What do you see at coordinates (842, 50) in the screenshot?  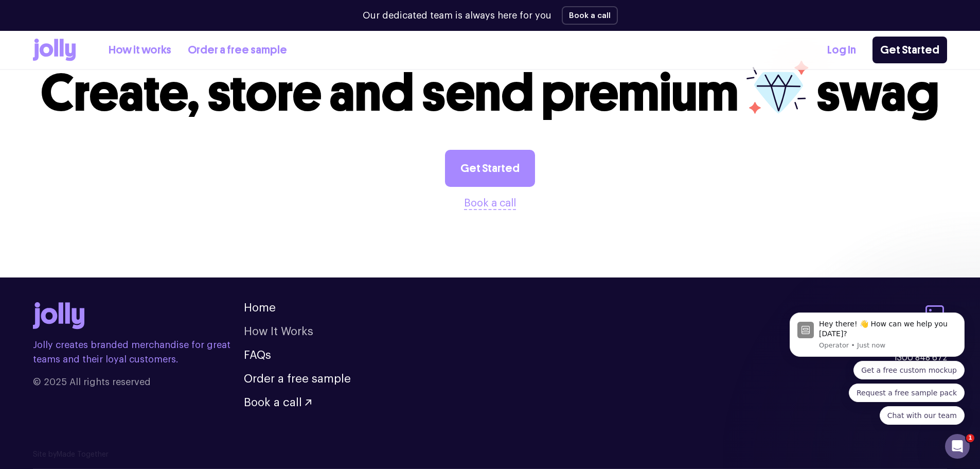 I see `a: Log In` at bounding box center [842, 50].